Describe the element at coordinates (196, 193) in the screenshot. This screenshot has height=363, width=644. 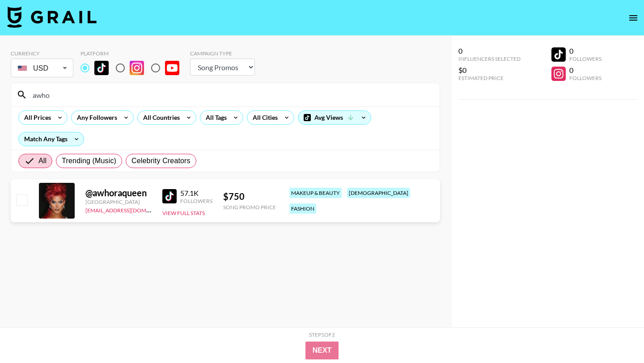
I see `div: 57.1K` at that location.